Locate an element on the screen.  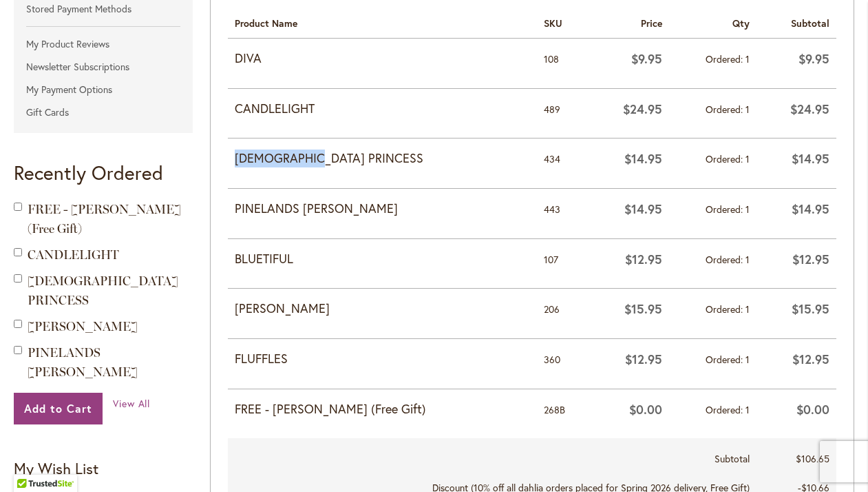
td: 489 is located at coordinates (563, 113).